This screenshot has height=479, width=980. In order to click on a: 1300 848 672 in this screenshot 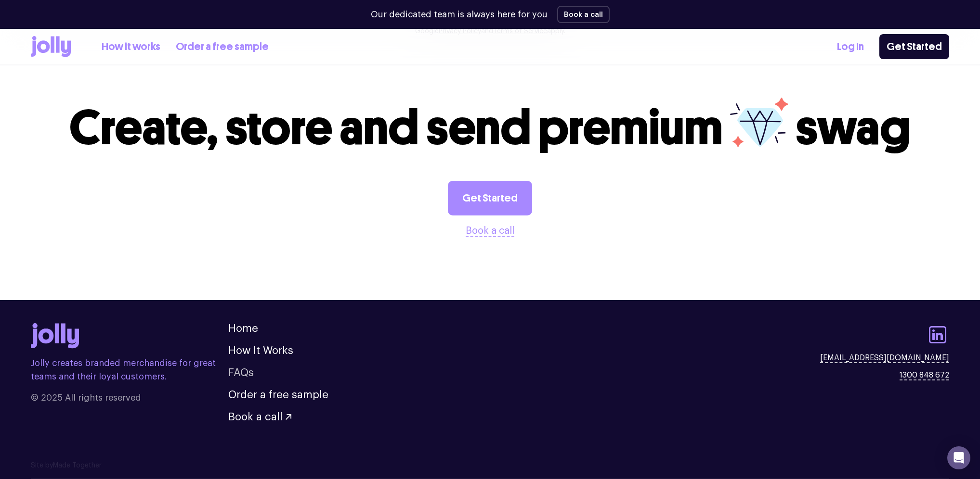, I will do `click(924, 375)`.